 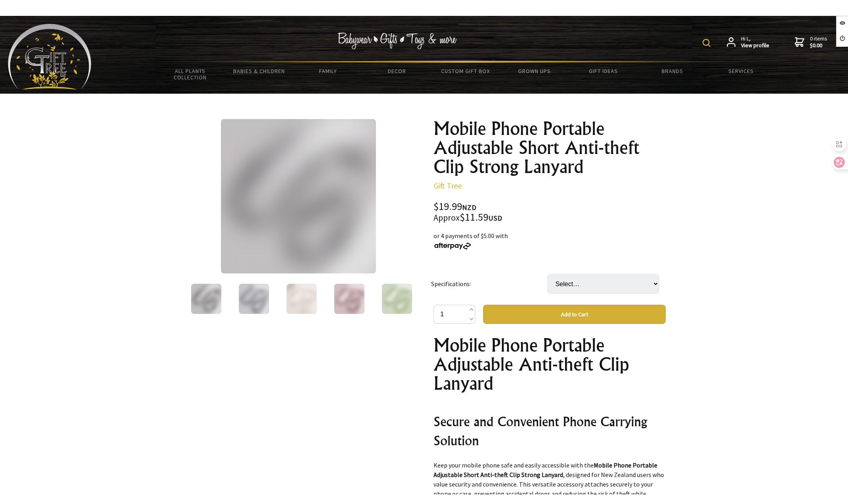 What do you see at coordinates (447, 218) in the screenshot?
I see `small: Approx` at bounding box center [447, 218].